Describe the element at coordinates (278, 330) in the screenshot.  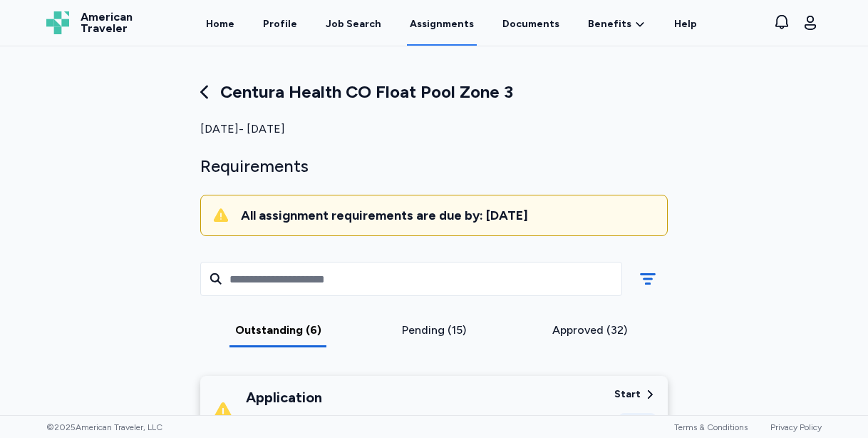
I see `div: Outstanding (6)` at that location.